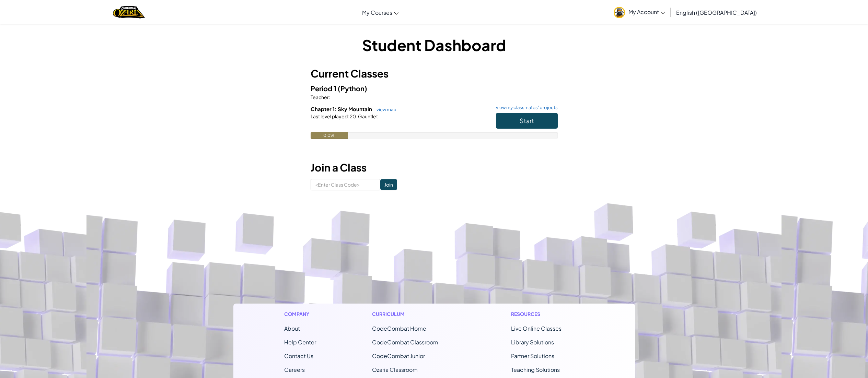  What do you see at coordinates (639, 12) in the screenshot?
I see `a: My Account` at bounding box center [639, 12].